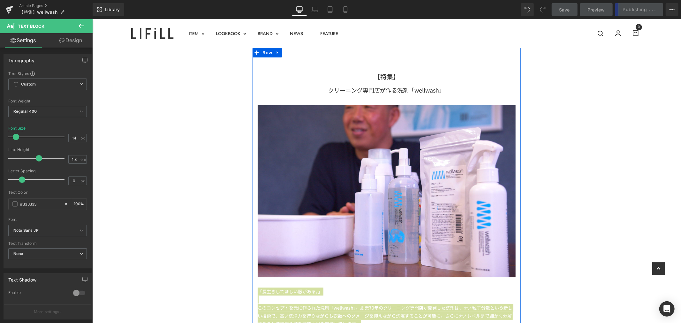  I want to click on a: New Library, so click(108, 10).